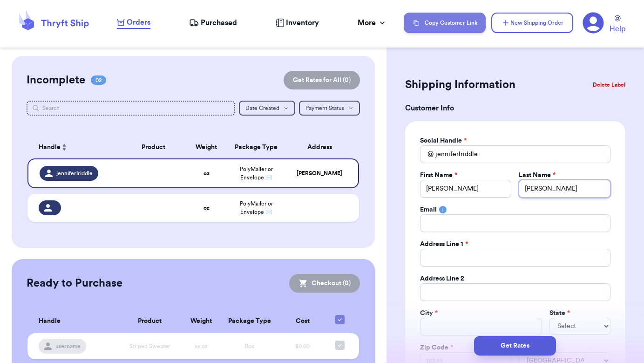 Image resolution: width=644 pixels, height=363 pixels. I want to click on button: Get Rates for All (0), so click(321, 80).